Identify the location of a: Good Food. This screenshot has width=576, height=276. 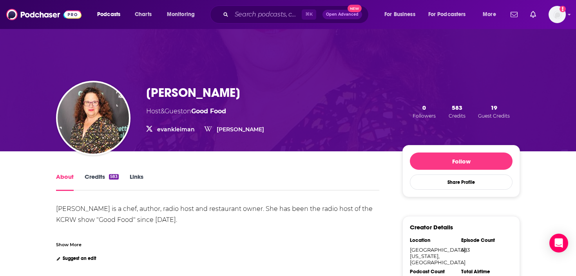
(209, 111).